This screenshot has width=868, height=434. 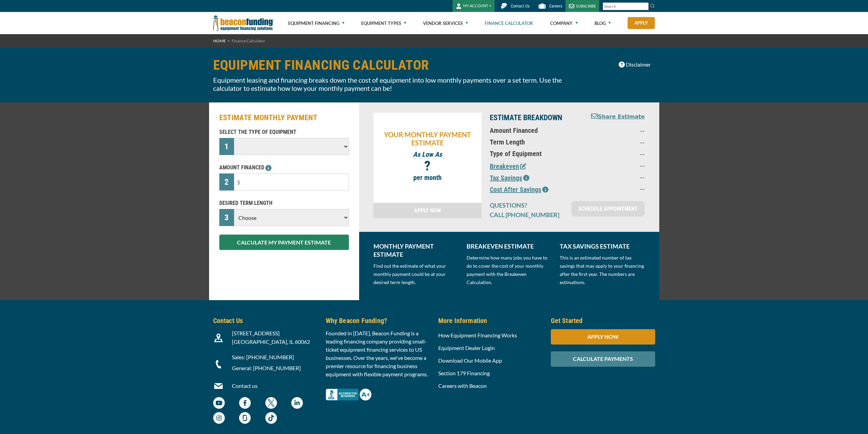 What do you see at coordinates (644, 7) in the screenshot?
I see `a: Clear search text` at bounding box center [644, 7].